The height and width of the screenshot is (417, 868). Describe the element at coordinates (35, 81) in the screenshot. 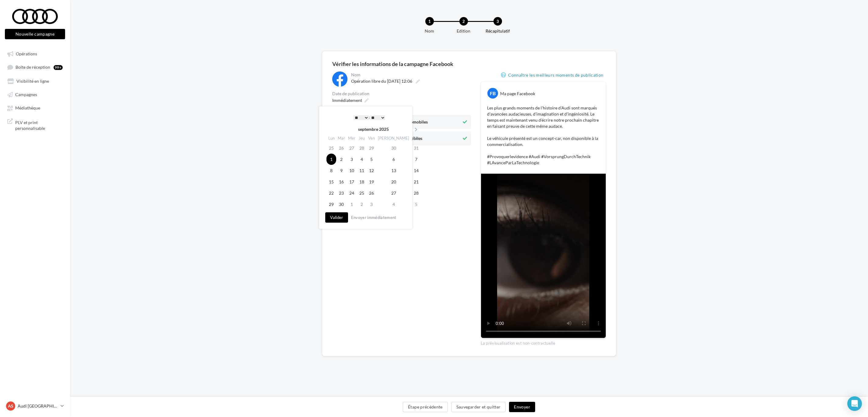

I see `a: Visibilité en ligne` at that location.